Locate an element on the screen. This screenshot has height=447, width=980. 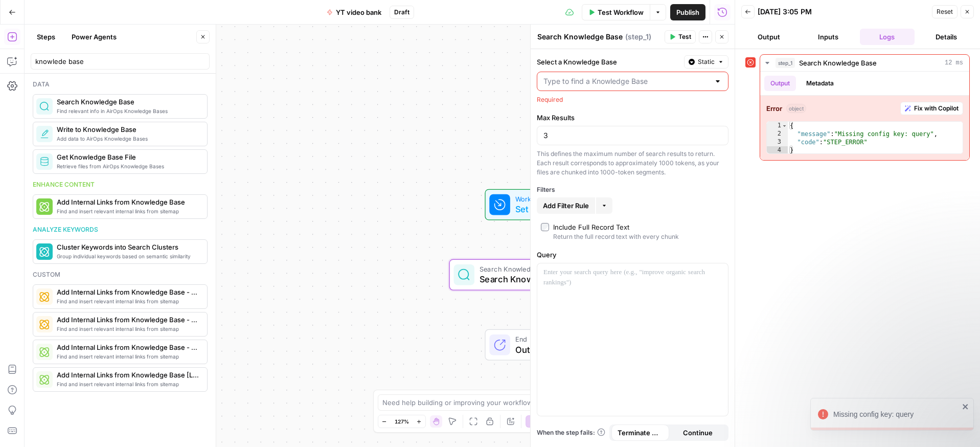
div: Enhance content is located at coordinates (120, 185).